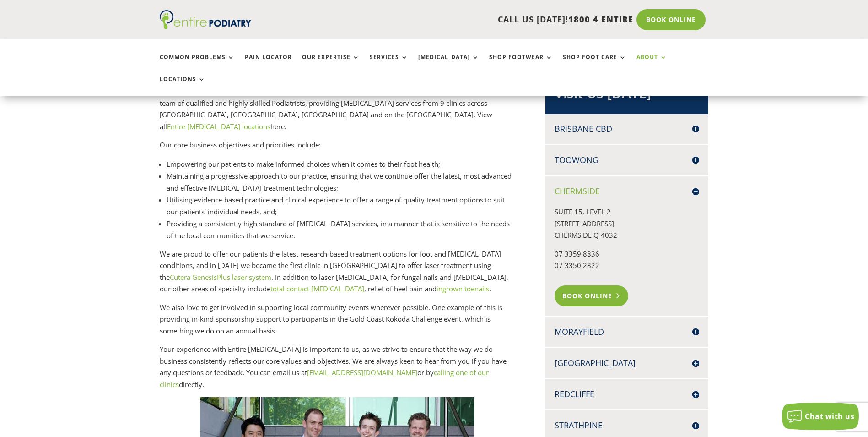 This screenshot has width=868, height=437. Describe the element at coordinates (652, 64) in the screenshot. I see `a: About` at that location.